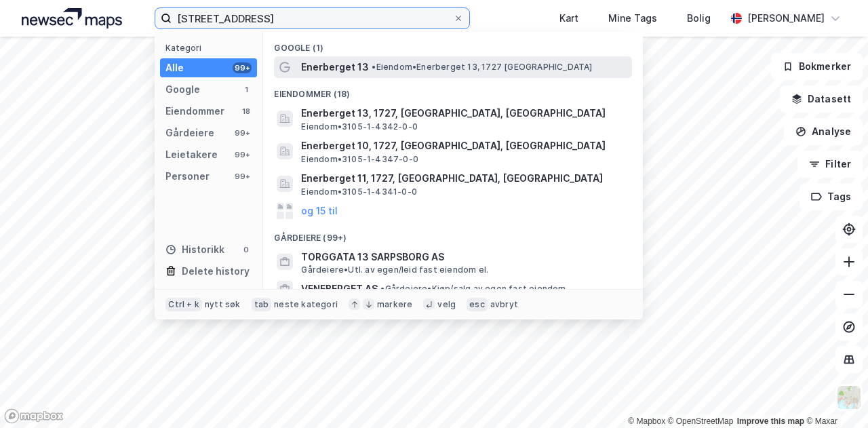 The height and width of the screenshot is (428, 868). Describe the element at coordinates (360, 127) in the screenshot. I see `span: Eiendom • 3105-1-4342-0-0` at that location.